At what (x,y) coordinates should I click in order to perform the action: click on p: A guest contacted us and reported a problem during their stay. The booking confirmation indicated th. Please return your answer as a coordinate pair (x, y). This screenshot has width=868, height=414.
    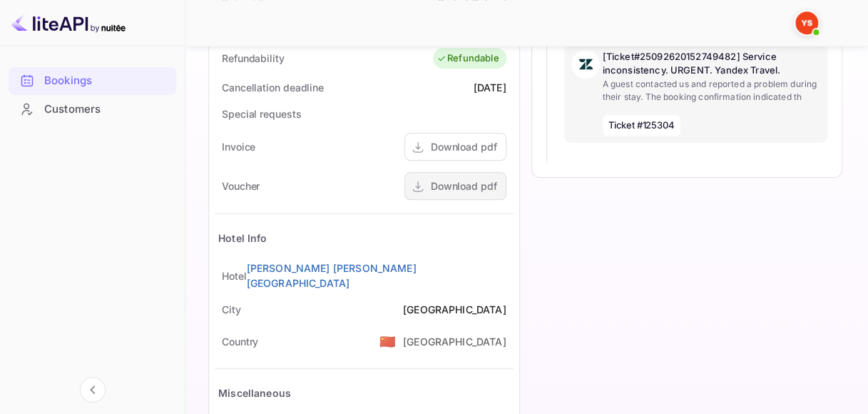
    Looking at the image, I should click on (712, 91).